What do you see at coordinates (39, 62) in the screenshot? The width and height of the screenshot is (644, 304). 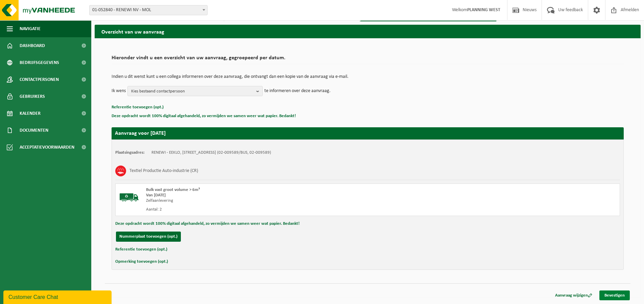 I see `span: Bedrijfsgegevens` at bounding box center [39, 62].